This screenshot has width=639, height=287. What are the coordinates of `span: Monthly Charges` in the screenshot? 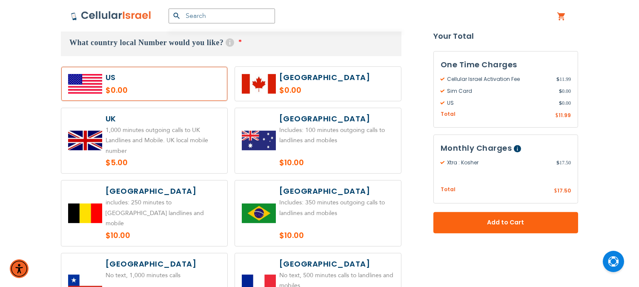 It's located at (476, 148).